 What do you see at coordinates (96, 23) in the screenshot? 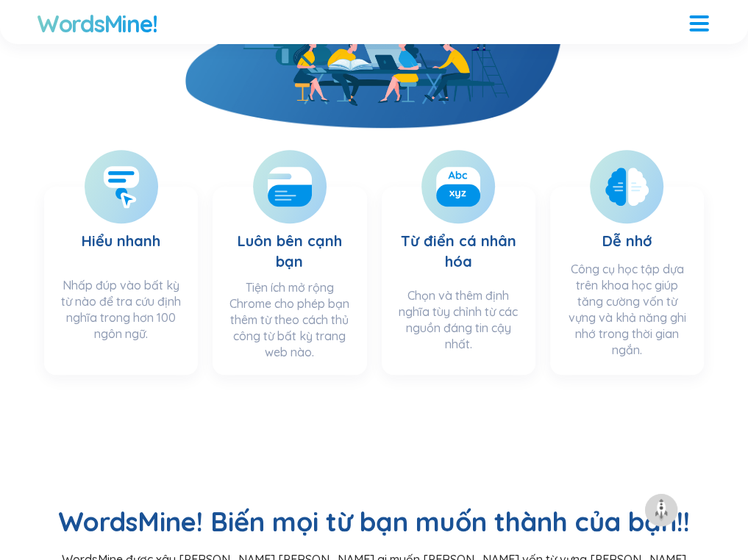
I see `a: WordsMine!` at bounding box center [96, 23].